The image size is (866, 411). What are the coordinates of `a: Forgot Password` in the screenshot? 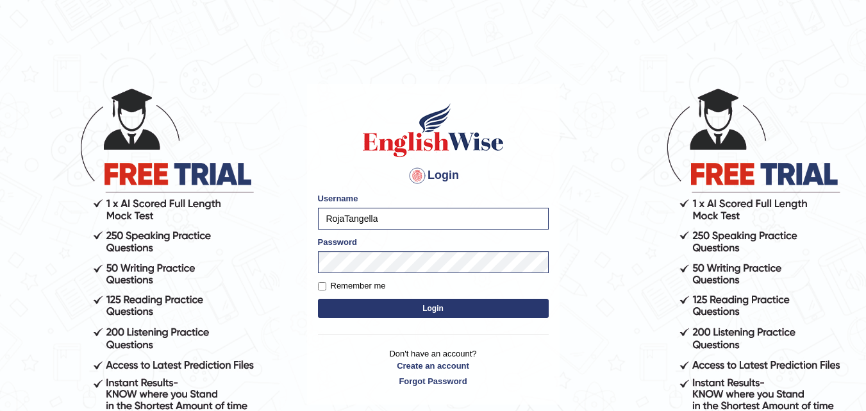 It's located at (433, 381).